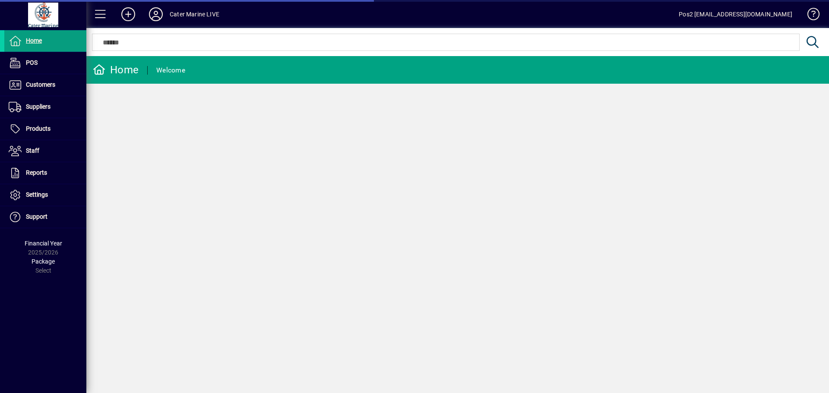 This screenshot has width=829, height=393. Describe the element at coordinates (194, 14) in the screenshot. I see `div: Cater Marine LIVE` at that location.